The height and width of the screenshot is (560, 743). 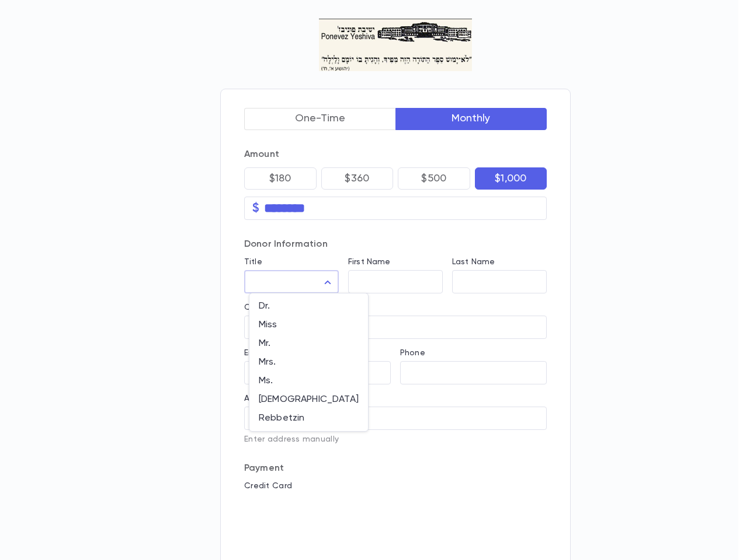 What do you see at coordinates (308, 419) in the screenshot?
I see `span: Rebbetzin` at bounding box center [308, 419].